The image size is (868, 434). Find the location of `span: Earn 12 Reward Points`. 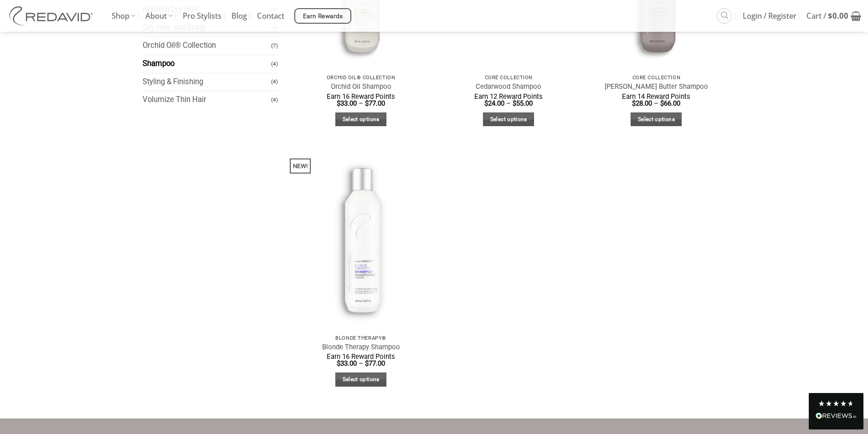

span: Earn 12 Reward Points is located at coordinates (508, 96).